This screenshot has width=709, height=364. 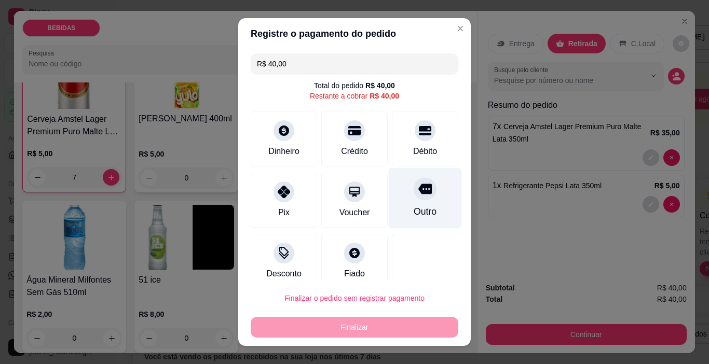 What do you see at coordinates (354, 152) in the screenshot?
I see `div: Crédito` at bounding box center [354, 152].